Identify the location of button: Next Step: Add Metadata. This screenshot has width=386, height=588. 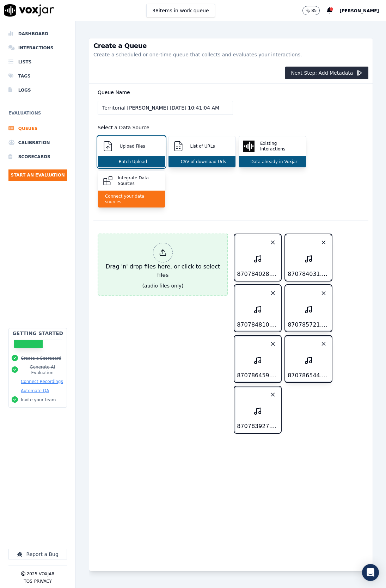
(327, 73).